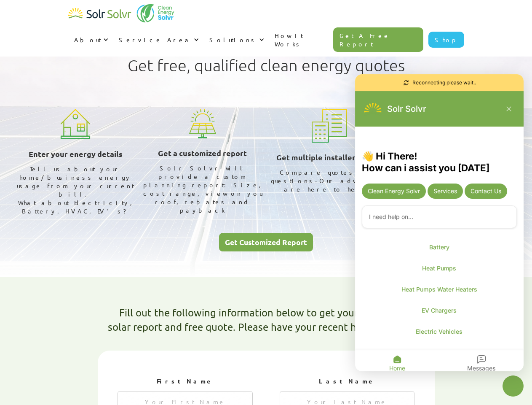  I want to click on a: Get A Free Report, so click(378, 40).